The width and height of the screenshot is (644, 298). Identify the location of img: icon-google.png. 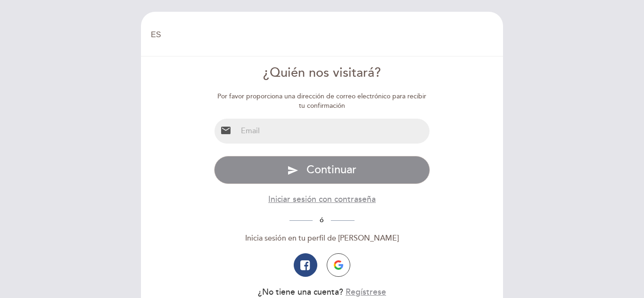
(338, 265).